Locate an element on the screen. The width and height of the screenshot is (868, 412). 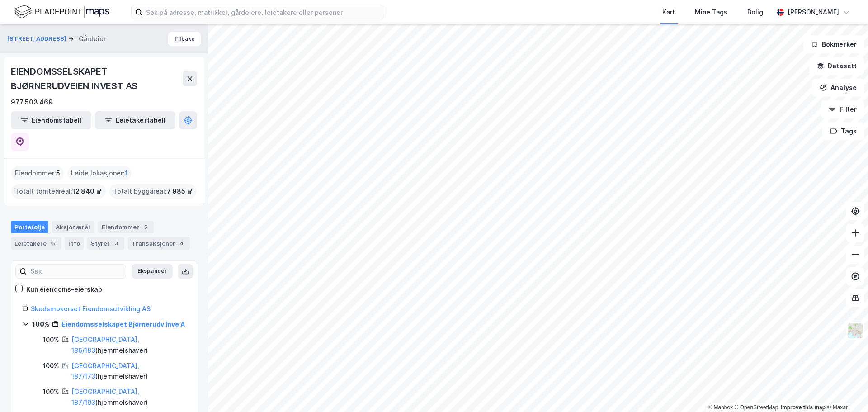
input: Søk på adresse, matrikkel, gårdeiere, leietakere eller personer is located at coordinates (263, 12).